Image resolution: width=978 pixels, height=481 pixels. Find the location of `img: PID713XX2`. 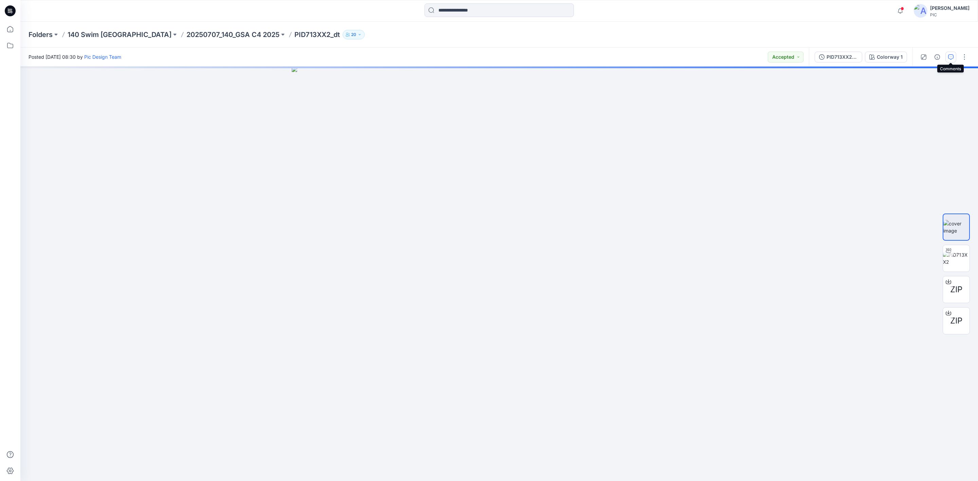

img: PID713XX2 is located at coordinates (957, 259).